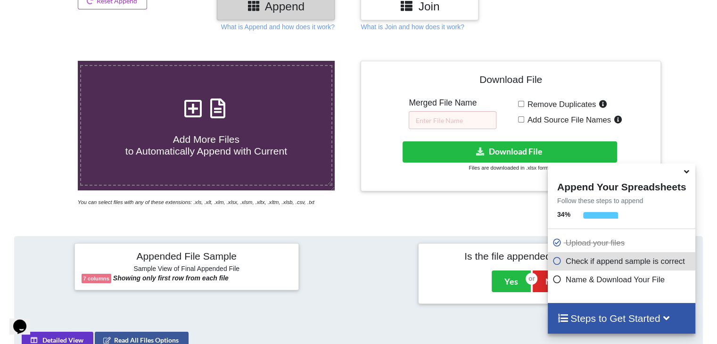  I want to click on button: Download File, so click(510, 152).